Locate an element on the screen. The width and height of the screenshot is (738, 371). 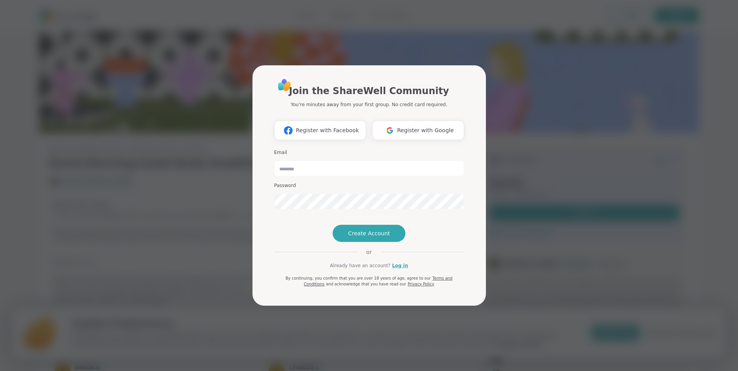
button: Register with Google is located at coordinates (418, 130).